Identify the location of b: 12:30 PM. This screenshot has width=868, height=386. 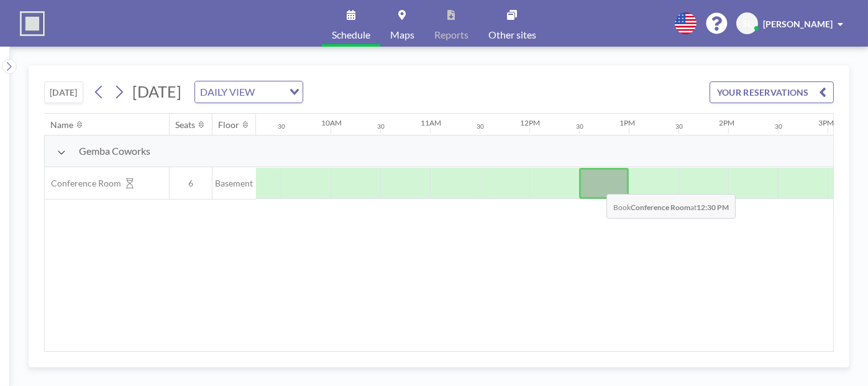
(713, 207).